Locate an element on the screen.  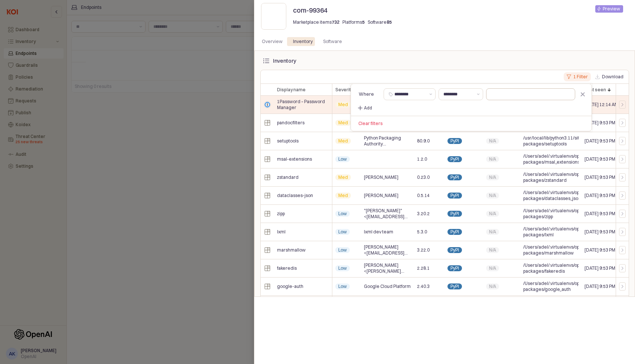
span: dataclasses-json is located at coordinates (295, 196).